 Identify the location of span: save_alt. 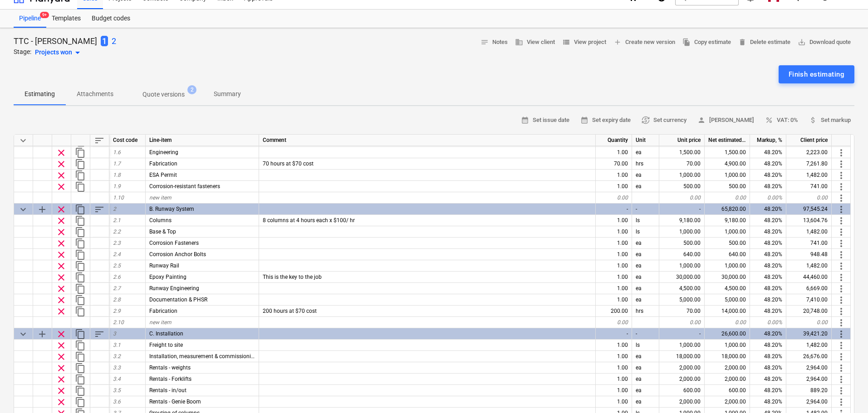
(802, 42).